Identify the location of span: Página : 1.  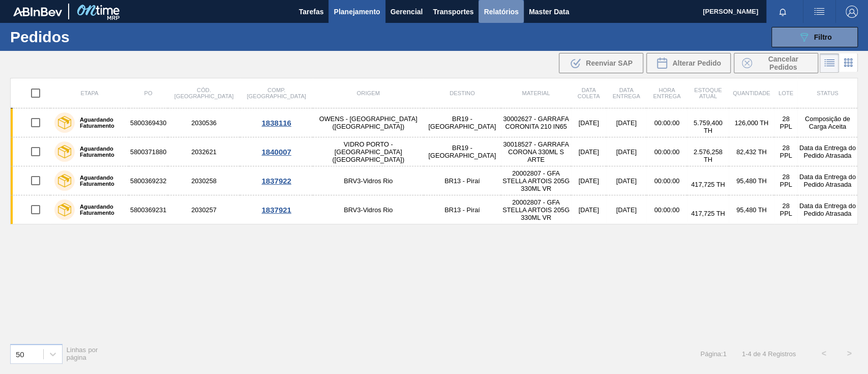
(713, 354).